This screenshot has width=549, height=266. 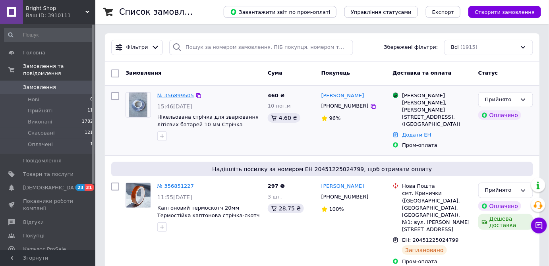 What do you see at coordinates (49, 35) in the screenshot?
I see `input: Пошук` at bounding box center [49, 35].